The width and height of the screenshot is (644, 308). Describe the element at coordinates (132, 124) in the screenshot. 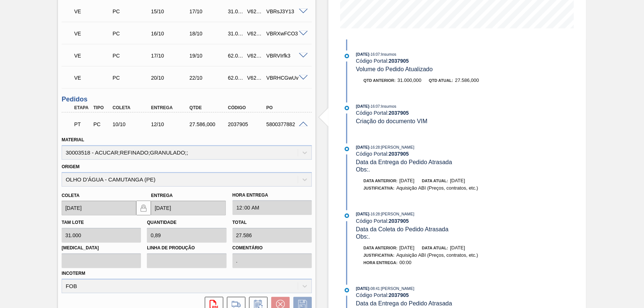

I see `div: 10/10/2025` at that location.